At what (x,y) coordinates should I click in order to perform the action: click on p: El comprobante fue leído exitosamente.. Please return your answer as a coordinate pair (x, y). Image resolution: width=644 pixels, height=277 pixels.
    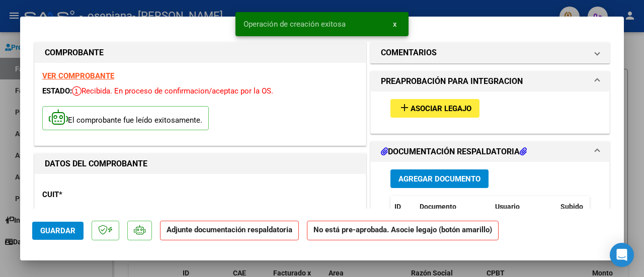
    Looking at the image, I should click on (126, 118).